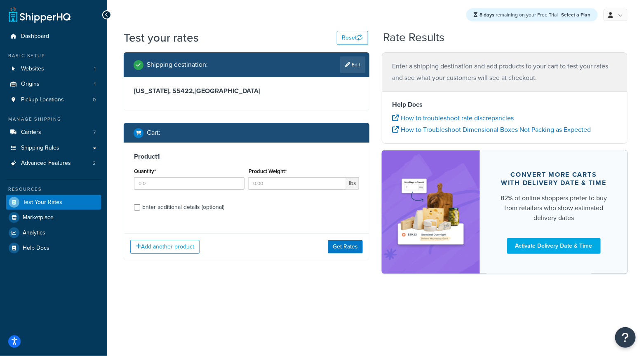  I want to click on a: Dashboard, so click(54, 36).